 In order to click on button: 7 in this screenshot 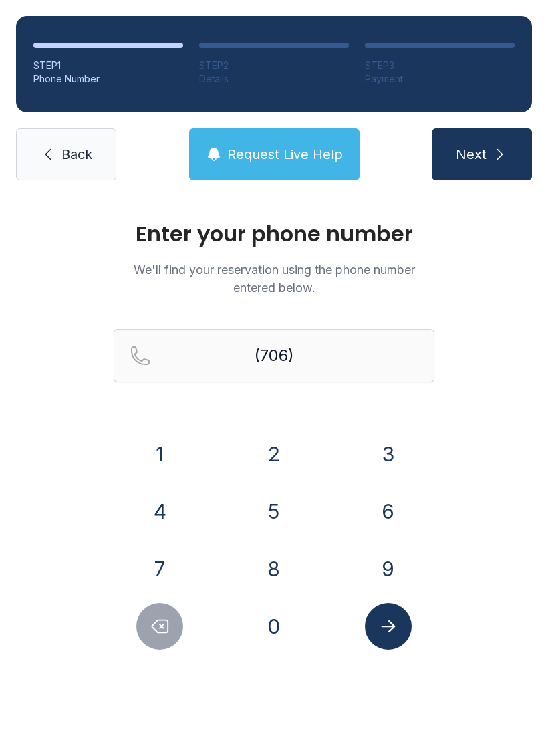, I will do `click(160, 569)`.